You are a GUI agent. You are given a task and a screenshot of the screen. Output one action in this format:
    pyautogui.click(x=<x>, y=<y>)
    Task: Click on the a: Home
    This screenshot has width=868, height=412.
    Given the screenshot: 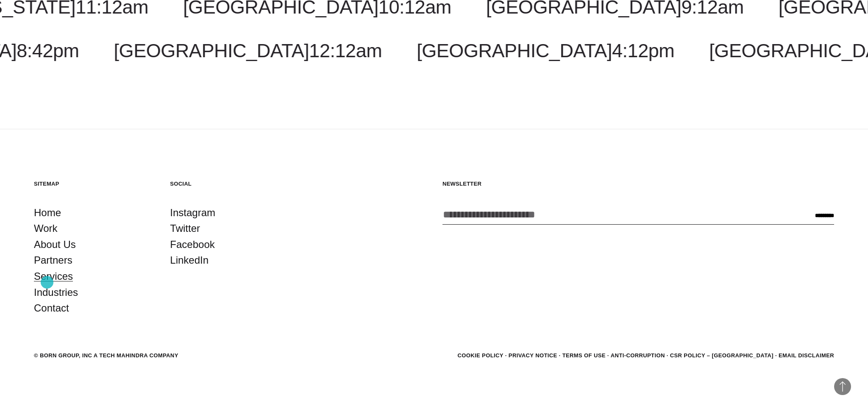 What is the action you would take?
    pyautogui.click(x=47, y=212)
    